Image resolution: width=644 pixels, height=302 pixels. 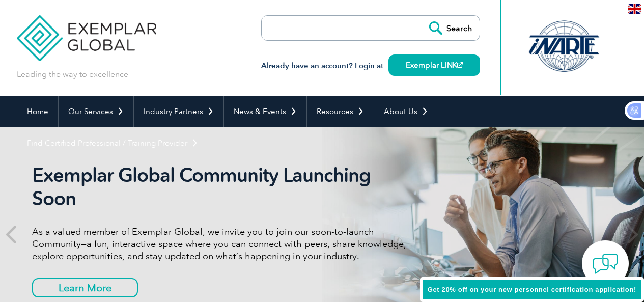 I want to click on h2: Exemplar Global Community Launching Soon, so click(x=223, y=187).